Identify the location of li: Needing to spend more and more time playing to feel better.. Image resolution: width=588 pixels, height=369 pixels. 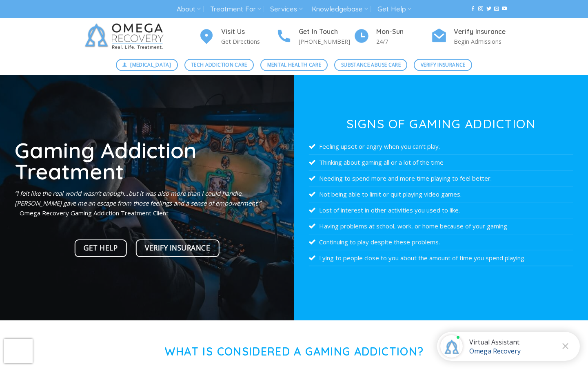
(441, 178).